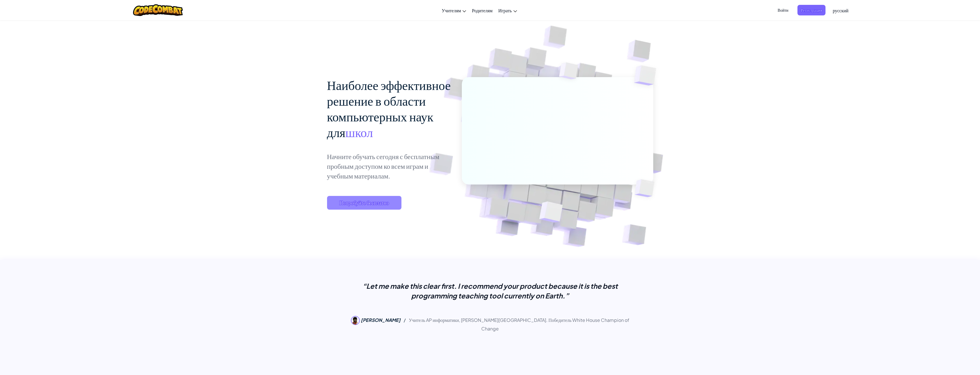  I want to click on p: Начните обучать сегодня с бесплатным пробным доступом ко всем играм и учебным материалам., so click(390, 166).